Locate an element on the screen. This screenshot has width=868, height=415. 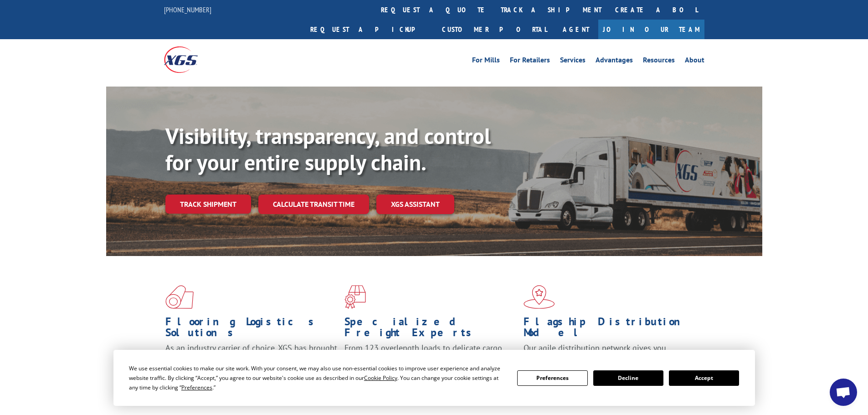
a: Calculate transit time is located at coordinates (313, 204).